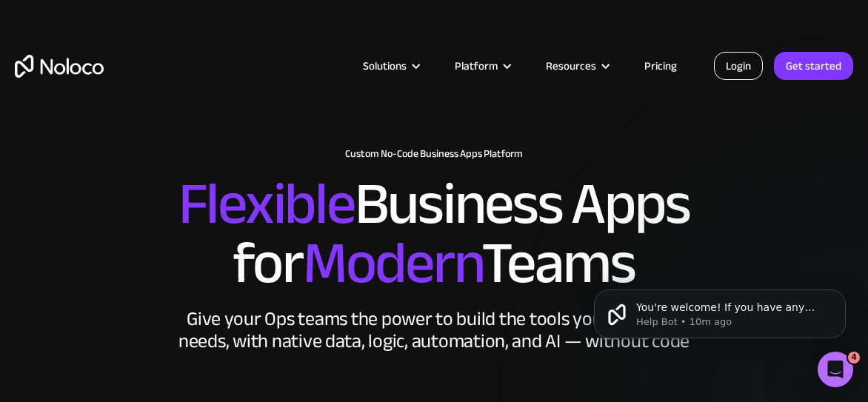 Image resolution: width=868 pixels, height=402 pixels. Describe the element at coordinates (434, 330) in the screenshot. I see `div: Give your Ops teams the power to build the tools your business needs, with native data, logic, au...` at that location.